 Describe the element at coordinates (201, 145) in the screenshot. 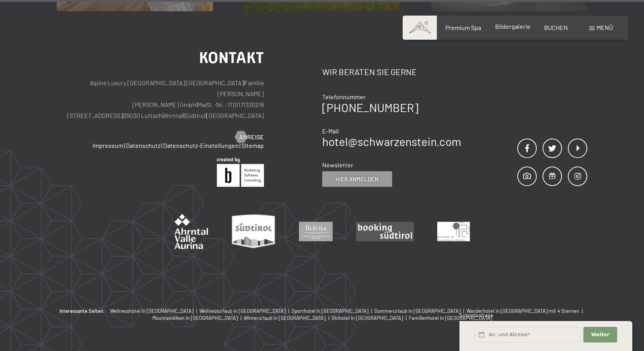

I see `a: Datenschutz-Einstellungen` at that location.